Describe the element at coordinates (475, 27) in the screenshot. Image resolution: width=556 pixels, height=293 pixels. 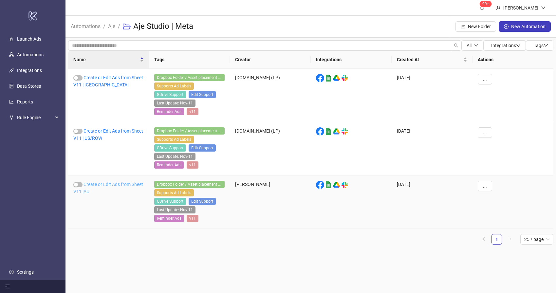
I see `button: New Folder` at that location.